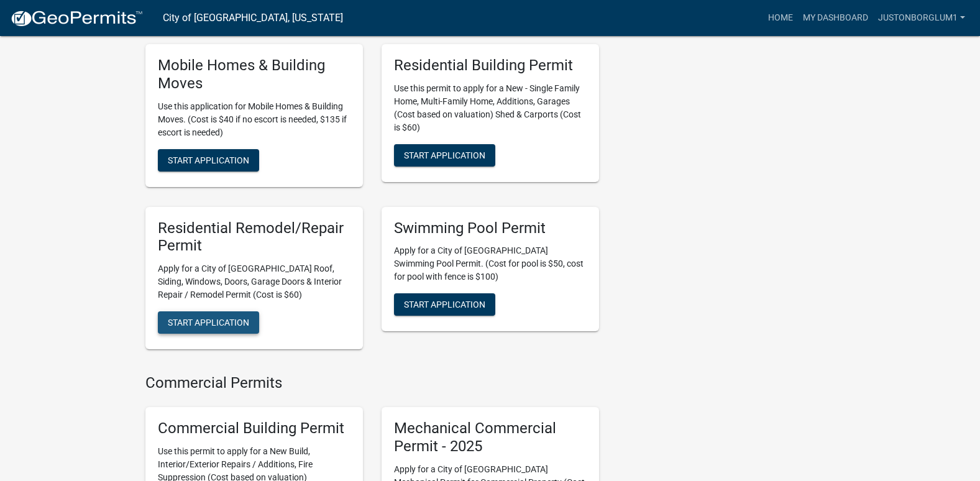  I want to click on h4: Commercial Permits, so click(372, 383).